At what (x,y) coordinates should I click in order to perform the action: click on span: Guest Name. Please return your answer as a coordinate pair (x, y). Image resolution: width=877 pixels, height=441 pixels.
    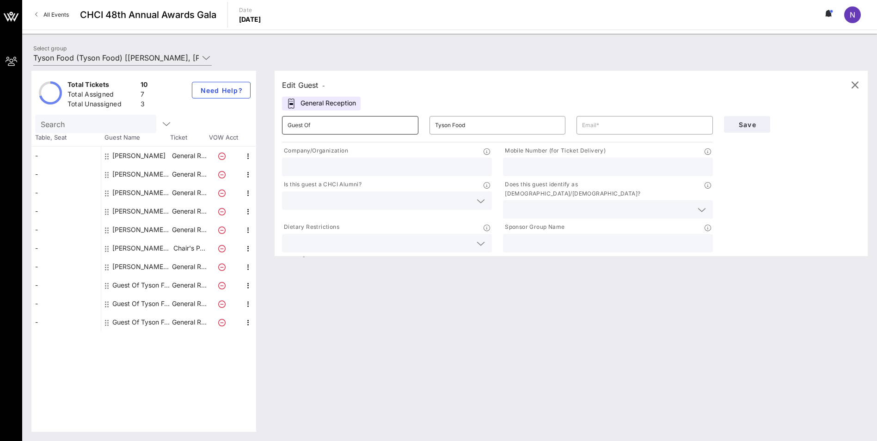
    Looking at the image, I should click on (135, 138).